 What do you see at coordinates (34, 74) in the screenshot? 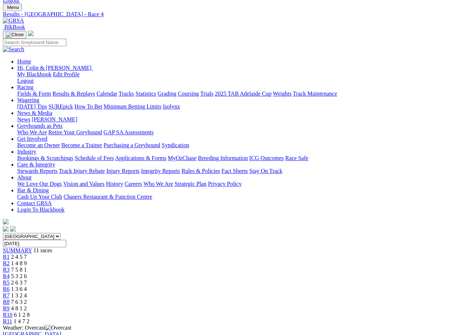
I see `a: My Blackbook` at bounding box center [34, 74].